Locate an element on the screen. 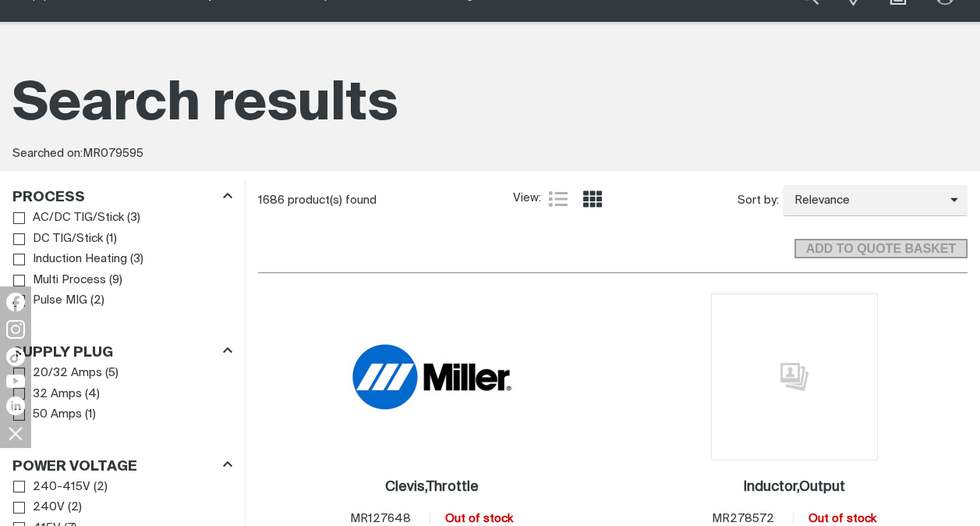 This screenshot has height=526, width=980. span: ( 4 ) is located at coordinates (92, 394).